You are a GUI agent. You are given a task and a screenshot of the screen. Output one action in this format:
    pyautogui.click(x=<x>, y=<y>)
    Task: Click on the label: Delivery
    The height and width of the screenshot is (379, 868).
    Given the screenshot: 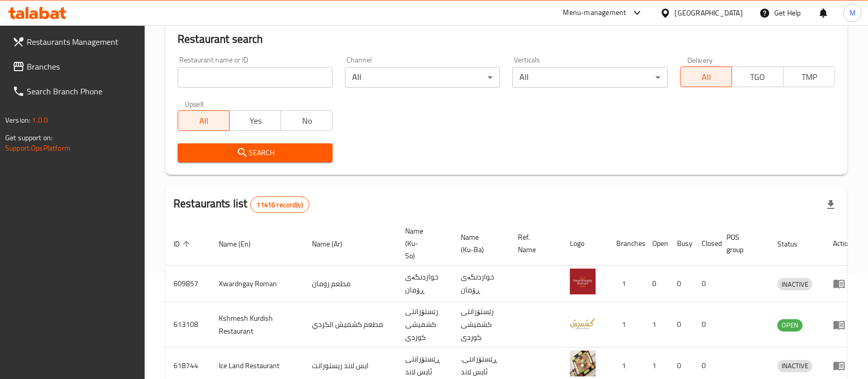 What is the action you would take?
    pyautogui.click(x=700, y=60)
    